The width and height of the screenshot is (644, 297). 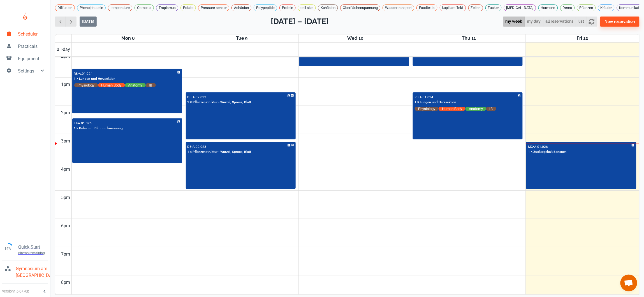 What do you see at coordinates (531, 146) in the screenshot?
I see `p: MG •` at bounding box center [531, 146].